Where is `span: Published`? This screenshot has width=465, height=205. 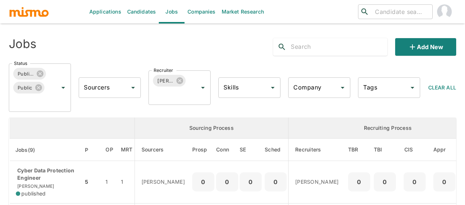 span: Published is located at coordinates (26, 74).